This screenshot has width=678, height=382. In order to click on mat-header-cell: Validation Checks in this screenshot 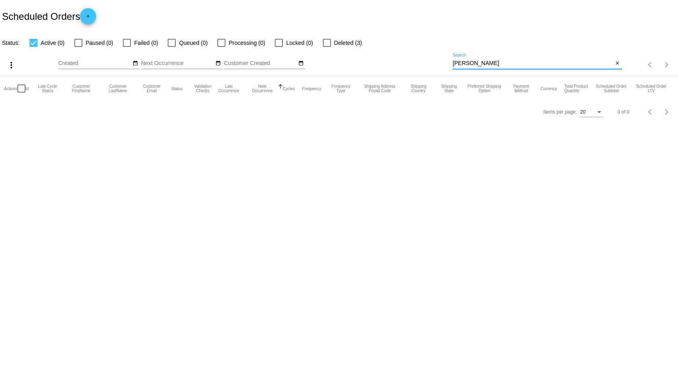, I will do `click(203, 88)`.